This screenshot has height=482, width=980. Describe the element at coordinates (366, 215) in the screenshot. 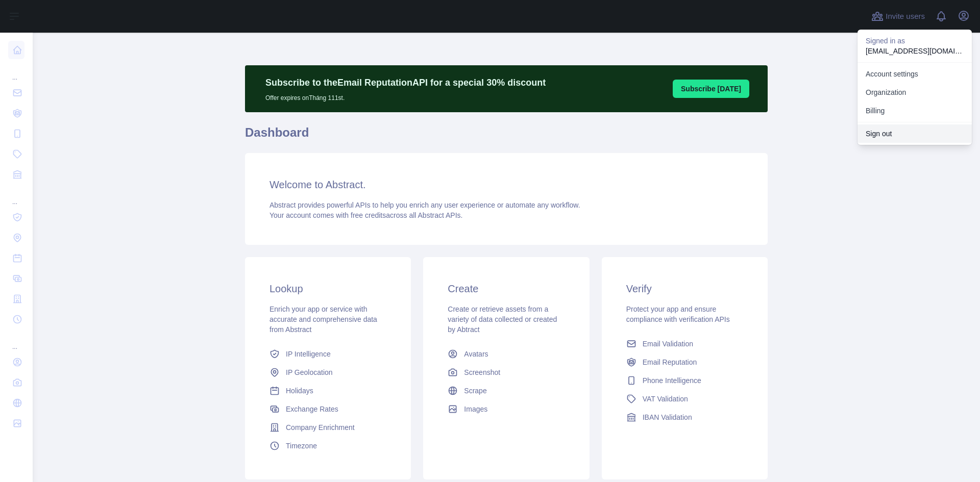

I see `span: Your account comes with across all Abstract APIs.` at that location.